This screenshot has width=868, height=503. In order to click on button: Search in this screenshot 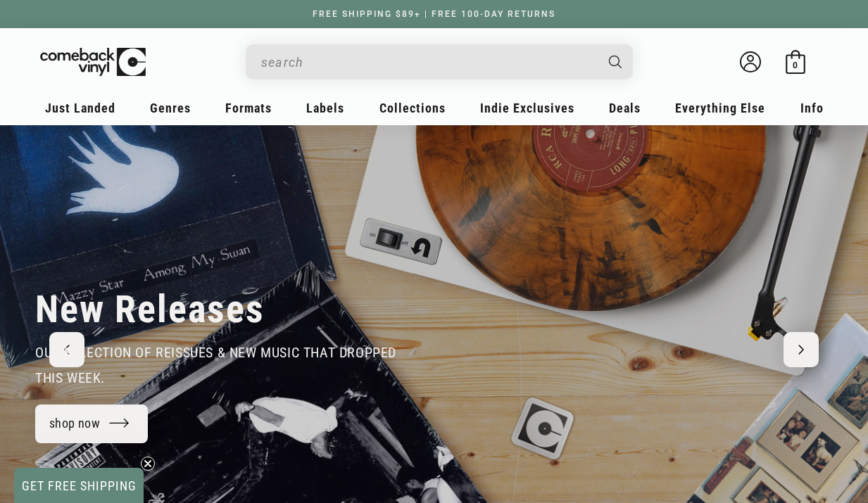, I will do `click(615, 62)`.